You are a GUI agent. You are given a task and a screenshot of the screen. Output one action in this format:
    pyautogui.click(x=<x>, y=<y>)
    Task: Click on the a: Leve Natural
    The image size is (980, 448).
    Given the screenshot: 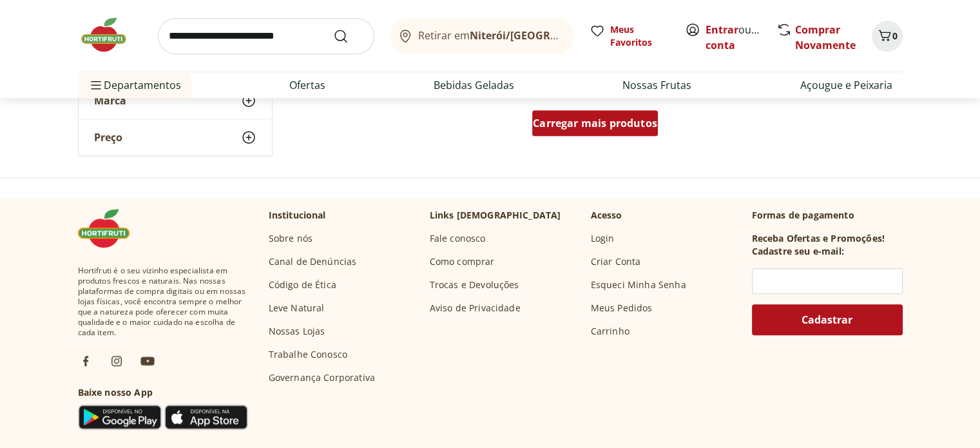 What is the action you would take?
    pyautogui.click(x=297, y=308)
    